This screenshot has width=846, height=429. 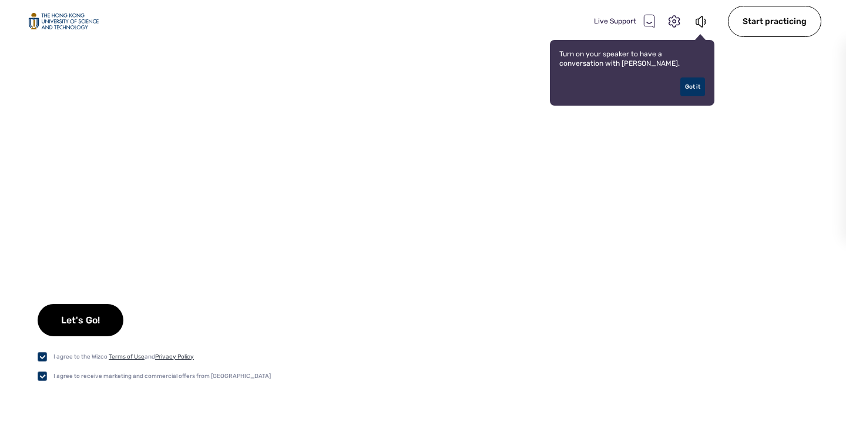 What do you see at coordinates (625, 21) in the screenshot?
I see `div: Live Support` at bounding box center [625, 21].